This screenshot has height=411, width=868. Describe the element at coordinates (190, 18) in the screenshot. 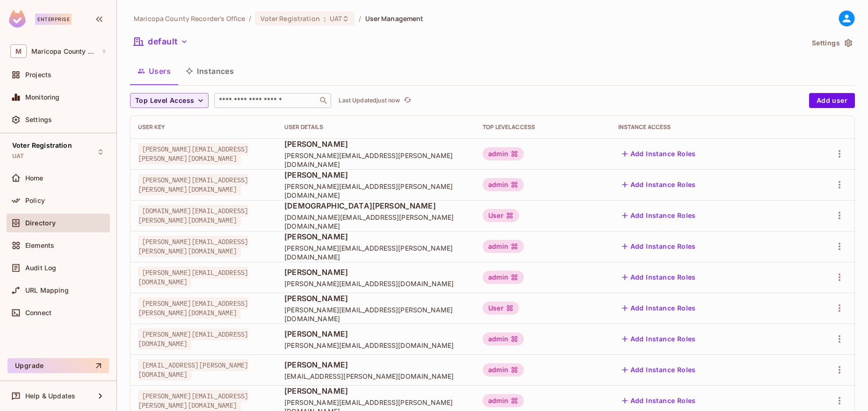

I see `span: the active workspace` at that location.